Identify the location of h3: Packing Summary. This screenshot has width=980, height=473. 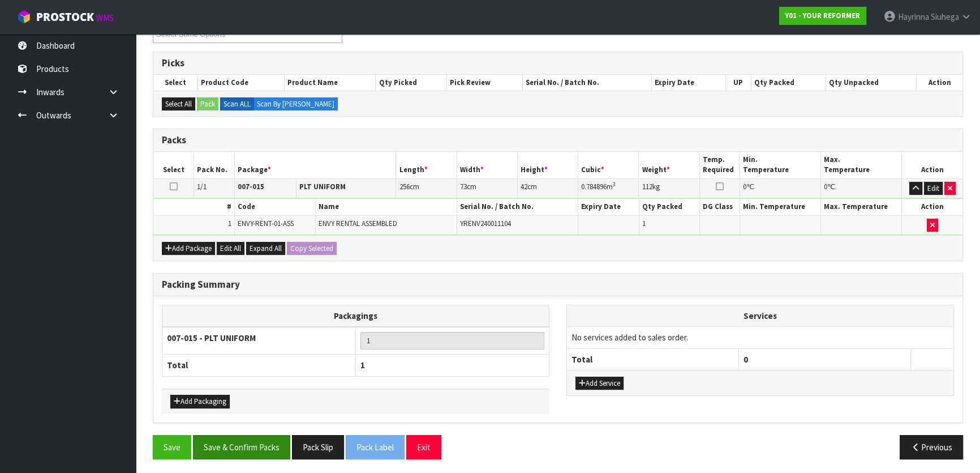
(558, 284).